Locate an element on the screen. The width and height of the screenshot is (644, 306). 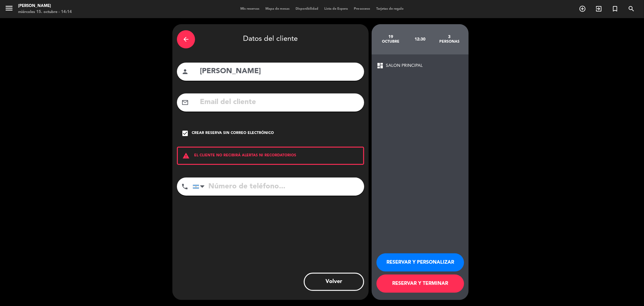
div: octubre is located at coordinates (391, 42).